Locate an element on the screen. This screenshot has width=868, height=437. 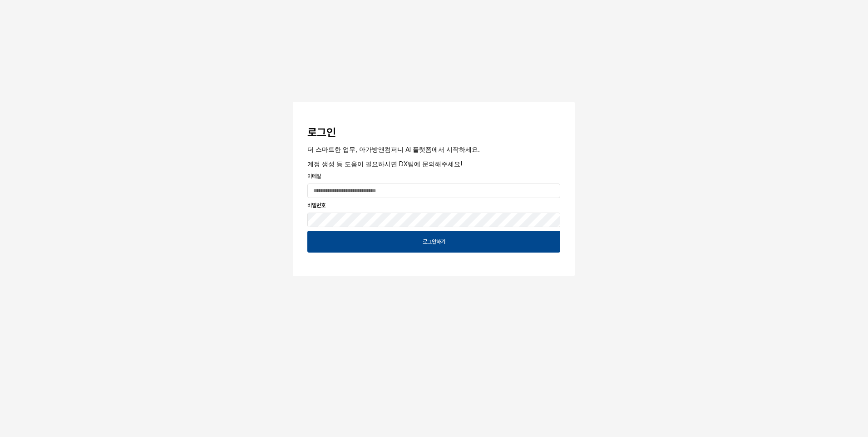
p: 로그인하기 is located at coordinates (434, 242).